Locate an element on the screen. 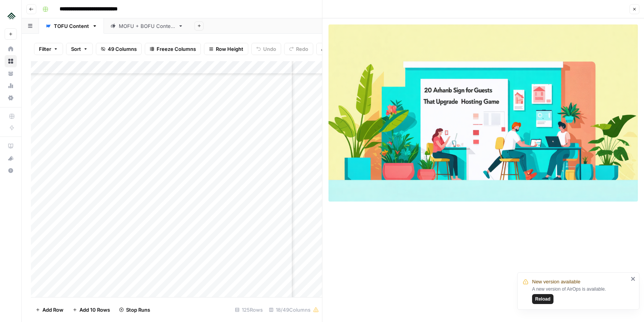  button: Workspace: Uplisting is located at coordinates (11, 16).